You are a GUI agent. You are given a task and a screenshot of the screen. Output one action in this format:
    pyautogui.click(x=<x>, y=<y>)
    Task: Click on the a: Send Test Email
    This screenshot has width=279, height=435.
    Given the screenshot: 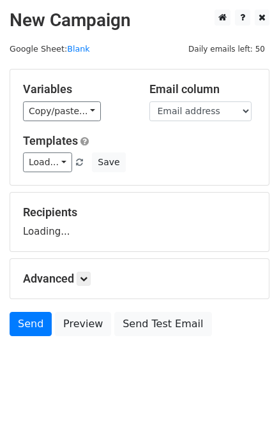 What is the action you would take?
    pyautogui.click(x=163, y=324)
    